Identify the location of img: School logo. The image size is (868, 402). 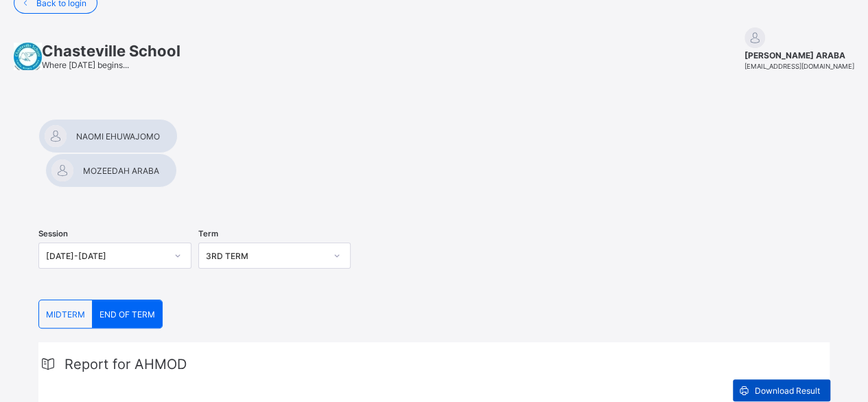
(28, 56).